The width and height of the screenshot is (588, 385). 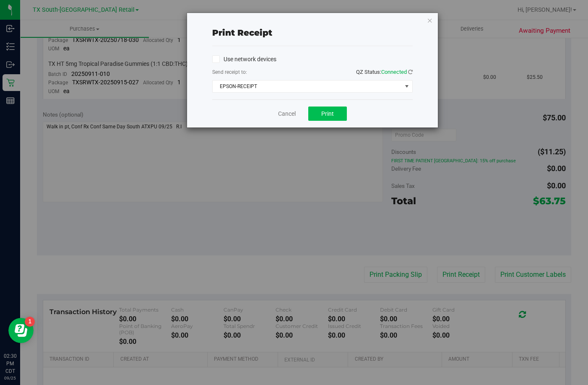 I want to click on label: Send receipt to:, so click(x=230, y=72).